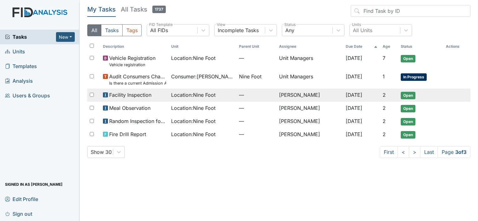 Image resolution: width=478 pixels, height=221 pixels. What do you see at coordinates (250, 77) in the screenshot?
I see `span: Nine Foot` at bounding box center [250, 77].